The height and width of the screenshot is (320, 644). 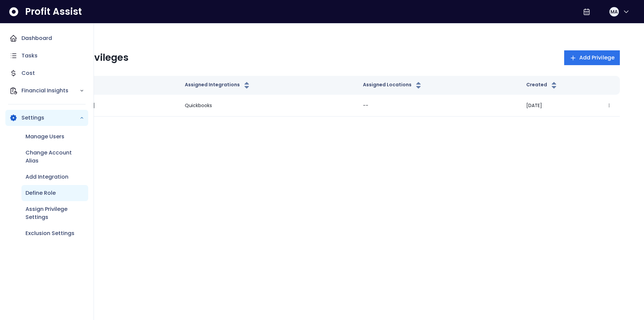 What do you see at coordinates (37, 38) in the screenshot?
I see `p: Dashboard` at bounding box center [37, 38].